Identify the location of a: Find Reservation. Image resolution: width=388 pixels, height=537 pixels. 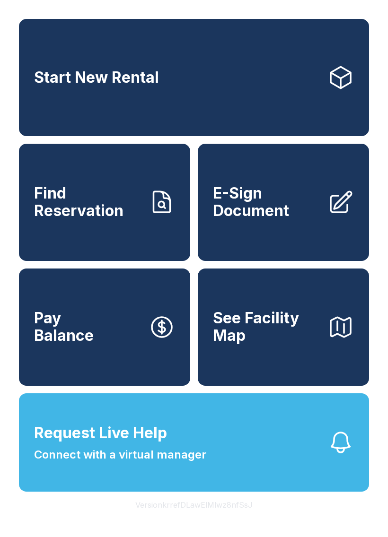
(105, 202).